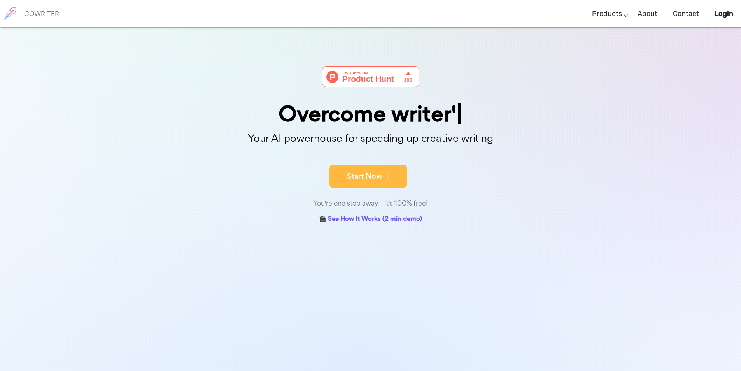  Describe the element at coordinates (371, 203) in the screenshot. I see `div: You're one step away - It's 100% free!` at that location.